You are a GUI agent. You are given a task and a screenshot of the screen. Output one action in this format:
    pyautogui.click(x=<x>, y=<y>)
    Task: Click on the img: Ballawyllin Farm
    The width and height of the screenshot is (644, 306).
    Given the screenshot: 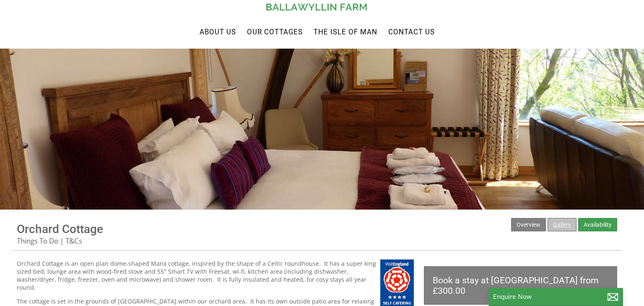 What is the action you would take?
    pyautogui.click(x=317, y=7)
    